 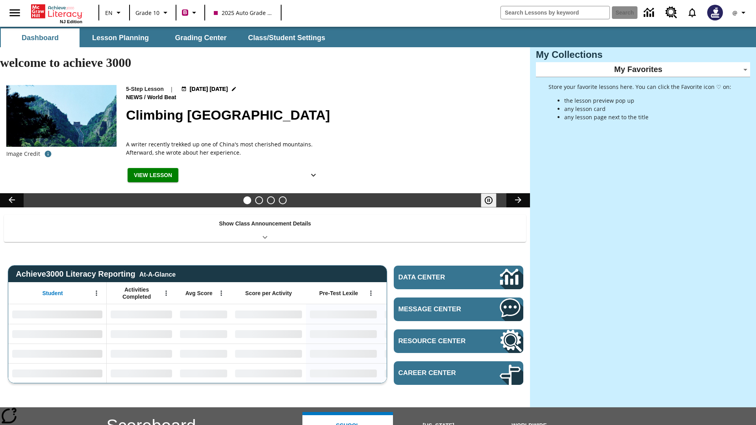 What do you see at coordinates (120, 38) in the screenshot?
I see `button: Lesson Planning` at bounding box center [120, 38].